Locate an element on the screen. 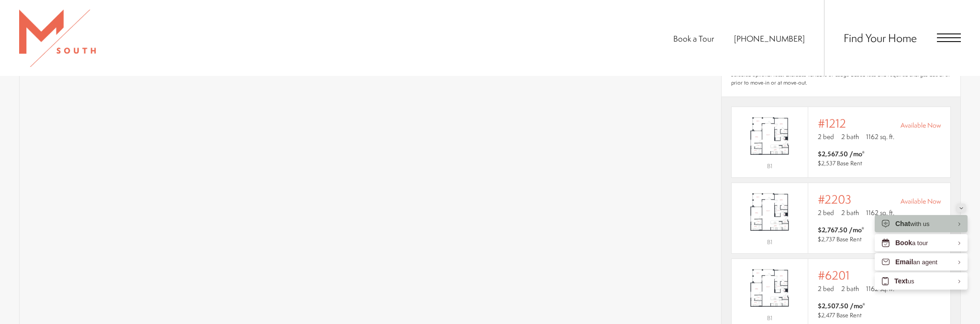 Image resolution: width=980 pixels, height=324 pixels. span: $2,737 Base Rent is located at coordinates (840, 239).